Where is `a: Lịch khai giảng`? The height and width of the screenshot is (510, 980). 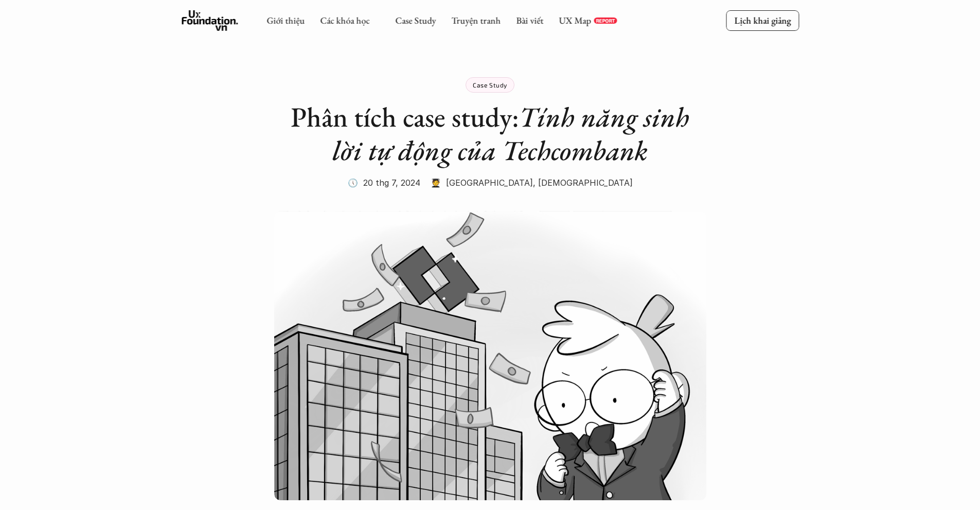 a: Lịch khai giảng is located at coordinates (763, 20).